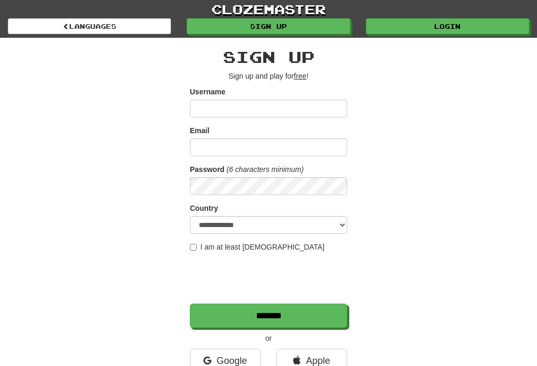  Describe the element at coordinates (268, 26) in the screenshot. I see `a: Sign up` at that location.